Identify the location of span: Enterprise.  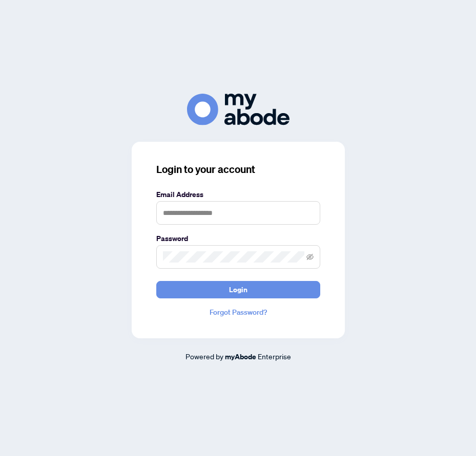
(274, 356).